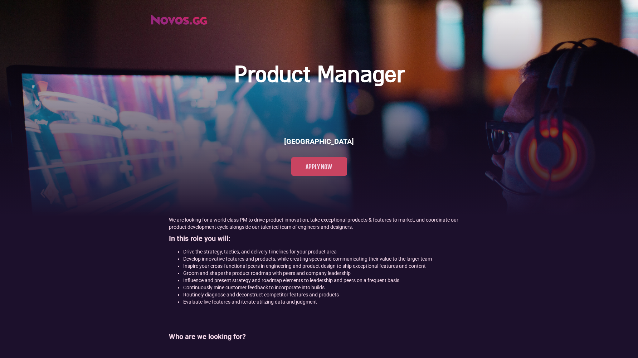 The image size is (638, 358). What do you see at coordinates (326, 259) in the screenshot?
I see `li: Develop innovative features and products, while creating specs and communicating their value to t...` at bounding box center [326, 259].